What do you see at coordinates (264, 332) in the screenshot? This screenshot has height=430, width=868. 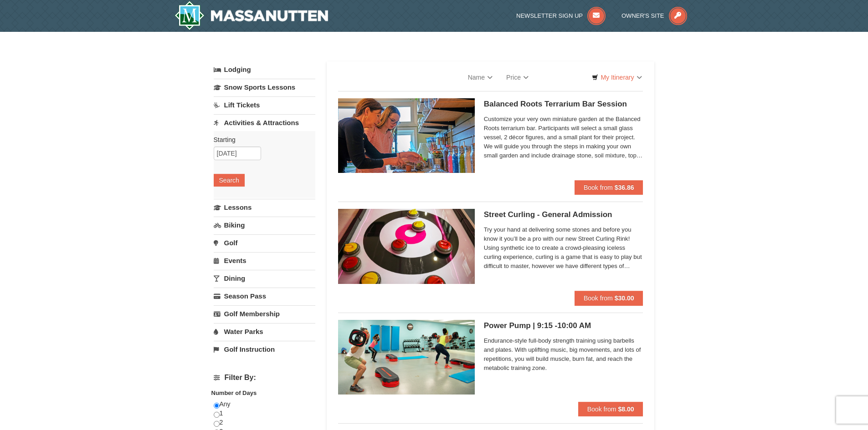 I see `a: Water Parks` at bounding box center [264, 332].